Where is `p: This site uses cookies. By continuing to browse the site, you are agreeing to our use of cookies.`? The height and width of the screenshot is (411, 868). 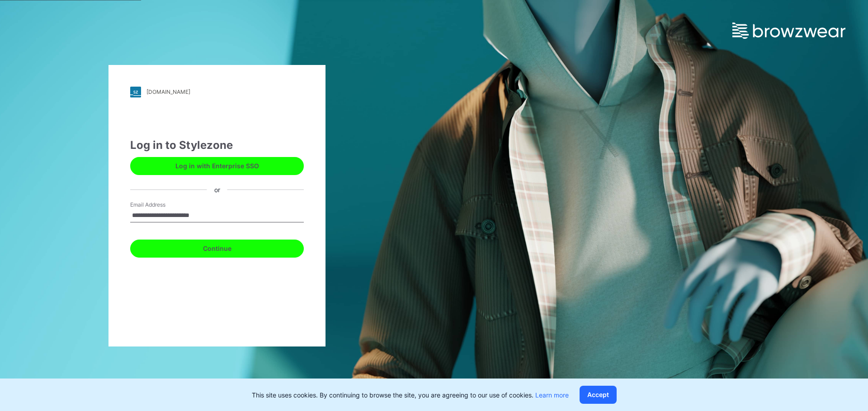
p: This site uses cookies. By continuing to browse the site, you are agreeing to our use of cookies. is located at coordinates (410, 395).